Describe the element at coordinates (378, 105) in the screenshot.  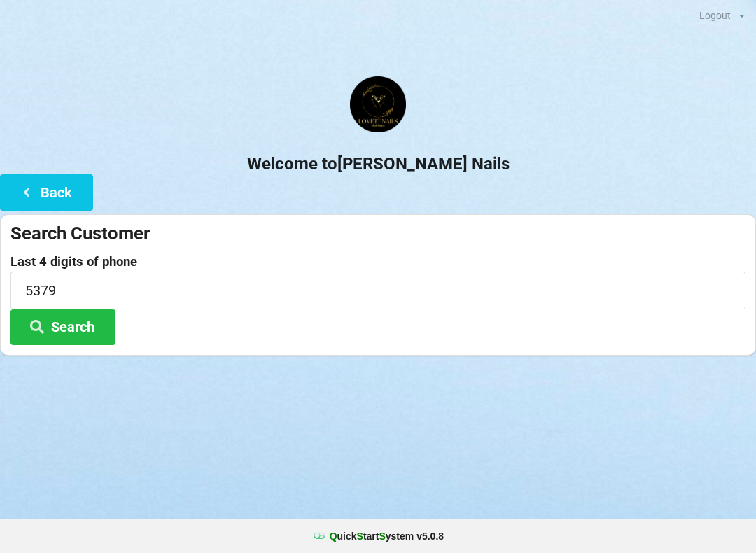
I see `img: Lovett1.png` at that location.